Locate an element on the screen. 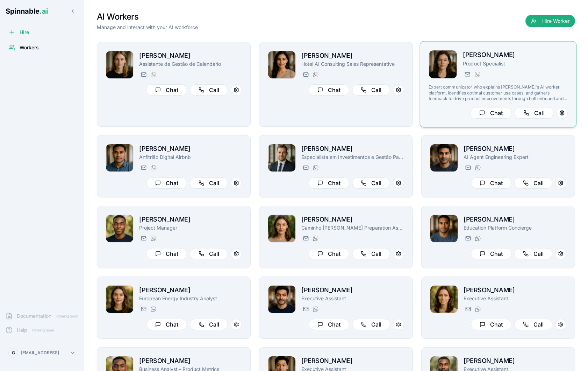 The image size is (588, 371). span: Hire is located at coordinates (24, 32).